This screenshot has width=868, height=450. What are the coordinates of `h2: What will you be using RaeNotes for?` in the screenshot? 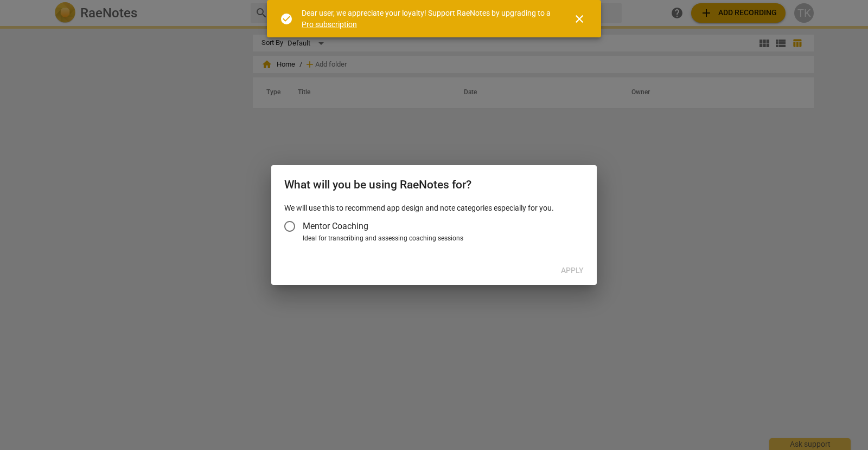 It's located at (434, 185).